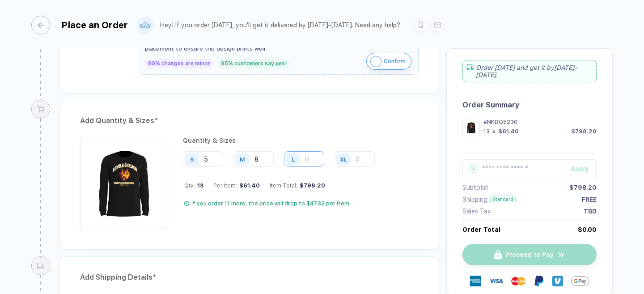  What do you see at coordinates (519, 281) in the screenshot?
I see `img: master-card` at bounding box center [519, 281].